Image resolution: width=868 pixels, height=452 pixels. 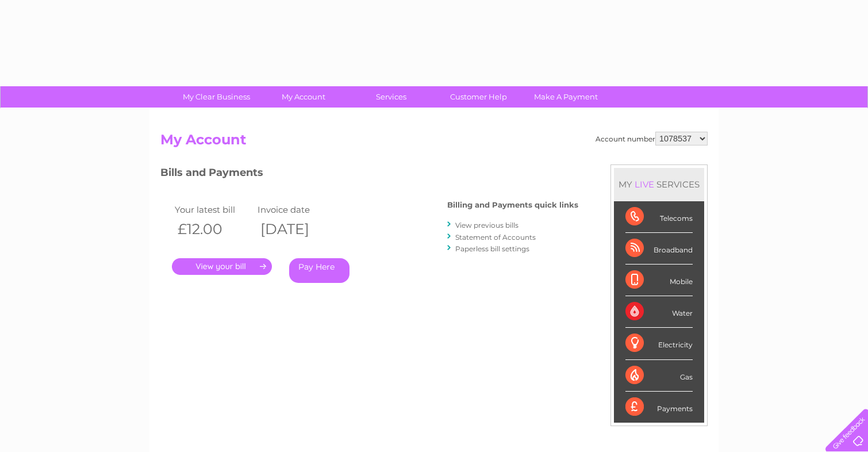 I want to click on a: View previous bills, so click(x=487, y=225).